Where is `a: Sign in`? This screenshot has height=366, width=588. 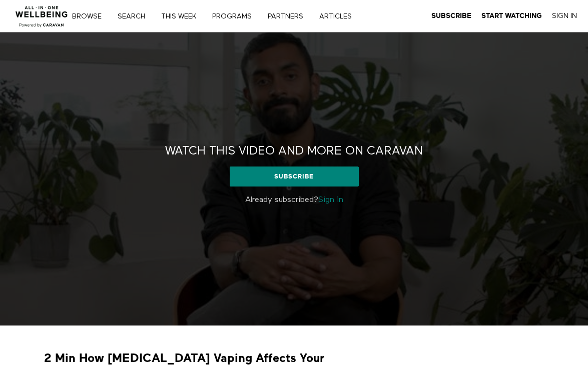 a: Sign in is located at coordinates (331, 200).